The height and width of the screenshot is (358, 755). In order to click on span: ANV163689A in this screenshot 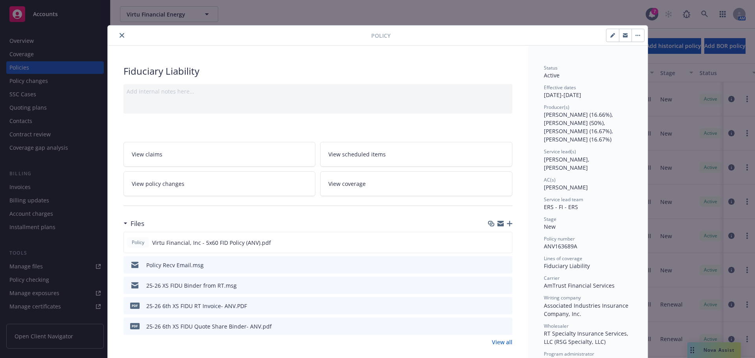, I will do `click(560, 246)`.